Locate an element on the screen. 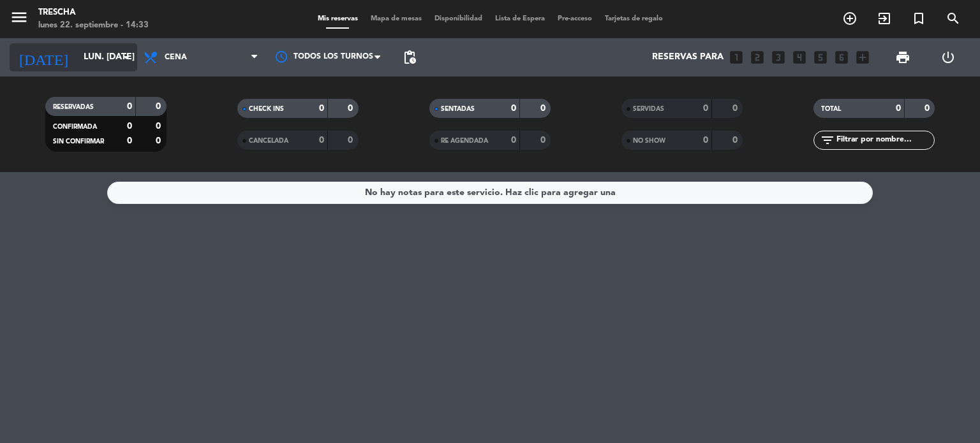  span: SENTADAS is located at coordinates (458, 109).